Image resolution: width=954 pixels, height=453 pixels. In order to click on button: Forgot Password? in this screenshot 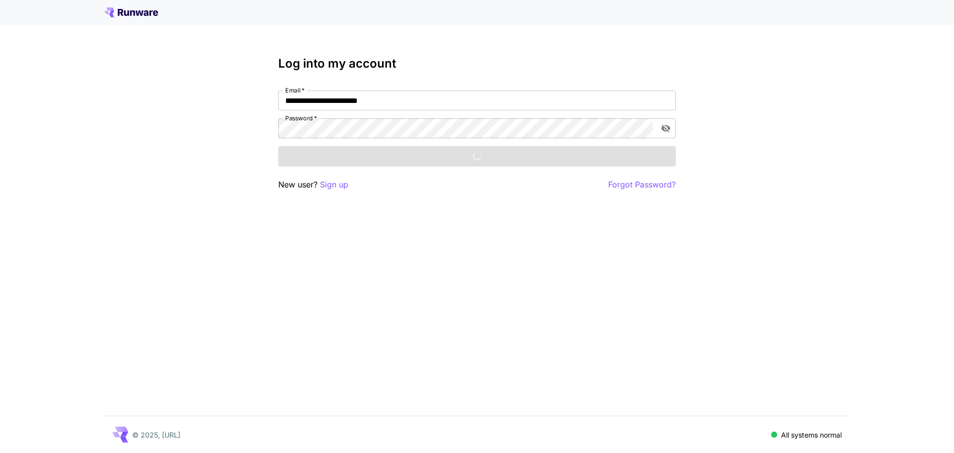, I will do `click(642, 184)`.